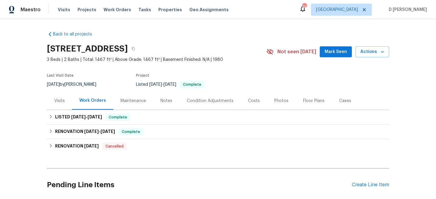 The height and width of the screenshot is (199, 436). I want to click on span: Maestro, so click(31, 10).